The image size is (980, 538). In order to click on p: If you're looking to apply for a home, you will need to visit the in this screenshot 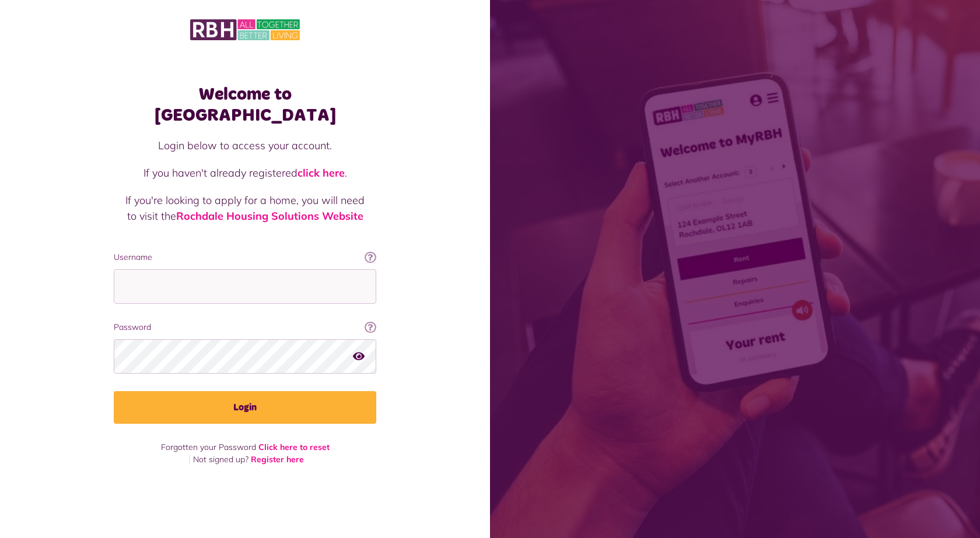, I will do `click(245, 208)`.